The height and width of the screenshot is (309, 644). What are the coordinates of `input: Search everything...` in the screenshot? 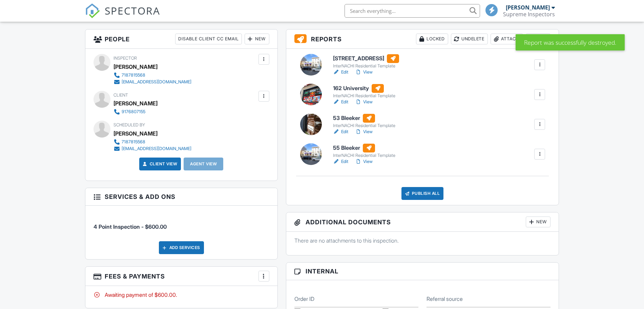 It's located at (412, 11).